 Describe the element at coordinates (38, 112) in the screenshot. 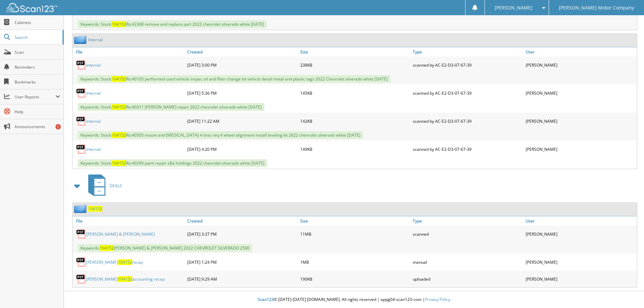

I see `span: Help` at that location.